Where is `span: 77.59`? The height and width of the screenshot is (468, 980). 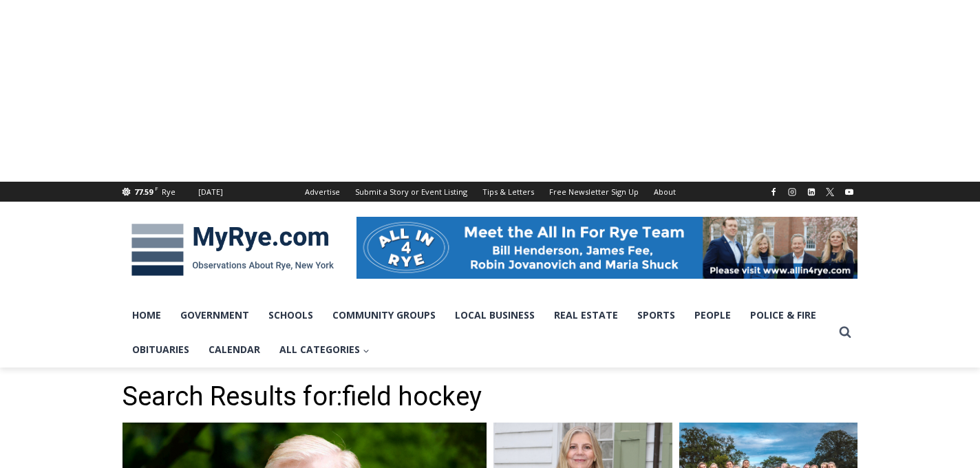
span: 77.59 is located at coordinates (143, 191).